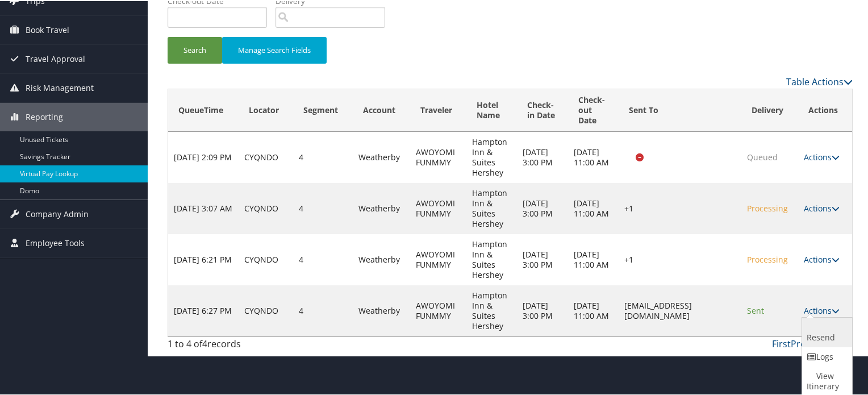 The width and height of the screenshot is (868, 395). I want to click on th: Hotel Name: activate to sort column ascending, so click(491, 109).